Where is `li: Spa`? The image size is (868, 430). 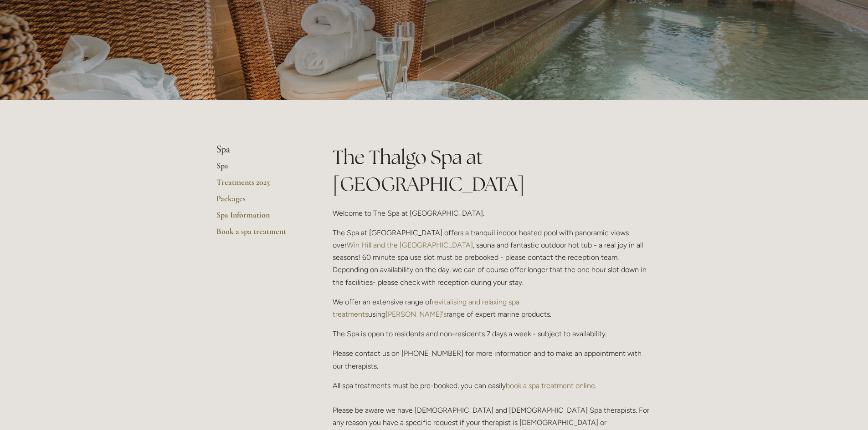
li: Spa is located at coordinates (260, 149).